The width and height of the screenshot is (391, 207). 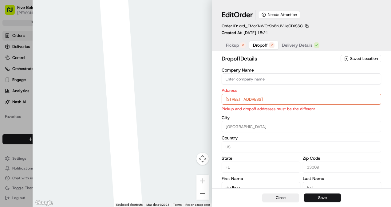 I want to click on span: Pylon, so click(x=68, y=106).